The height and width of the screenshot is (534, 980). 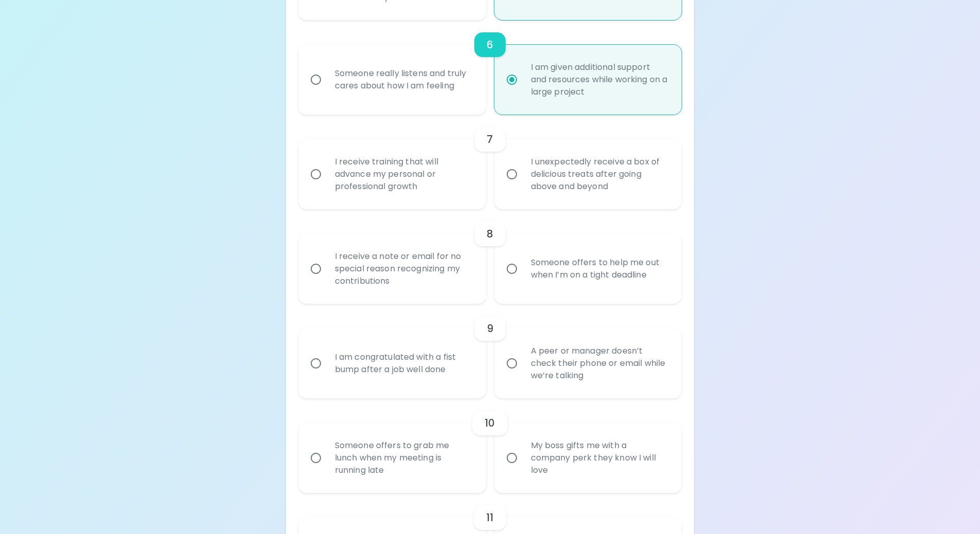 I want to click on div: Someone offers to grab me lunch when my meeting is running late, so click(x=404, y=458).